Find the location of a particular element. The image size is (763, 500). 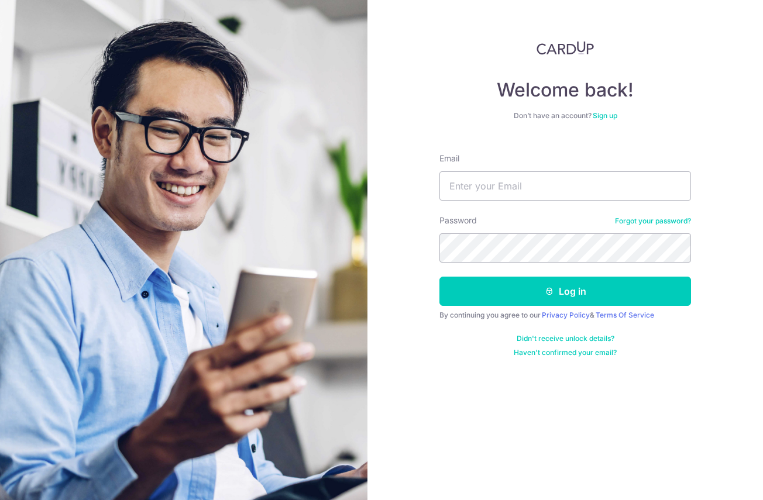

h4: Welcome back! is located at coordinates (565, 90).